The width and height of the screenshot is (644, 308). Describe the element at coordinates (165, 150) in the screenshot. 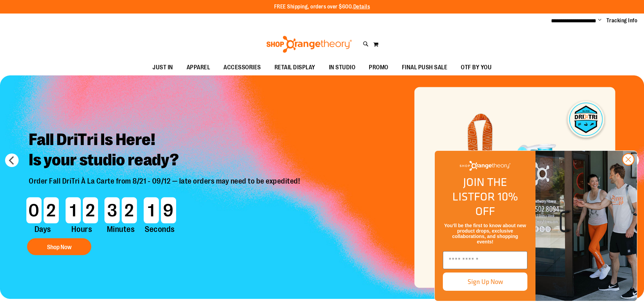

I see `h2: Fall DriTri Is Here! Is your studio ready?` at that location.